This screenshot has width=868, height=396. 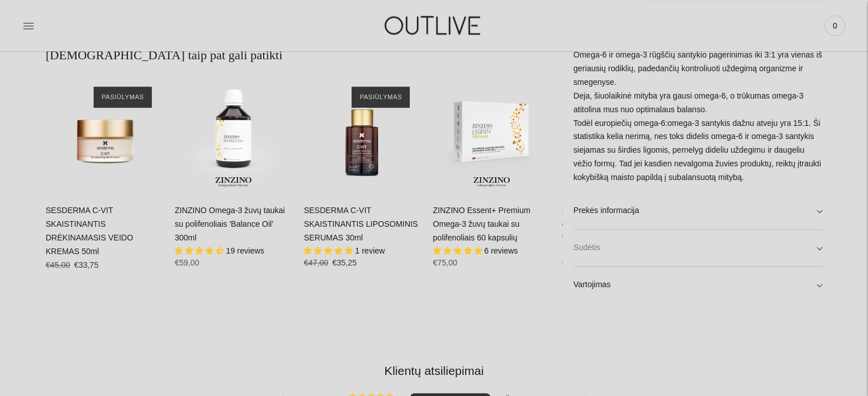 I want to click on a: Vartojimas, so click(x=698, y=285).